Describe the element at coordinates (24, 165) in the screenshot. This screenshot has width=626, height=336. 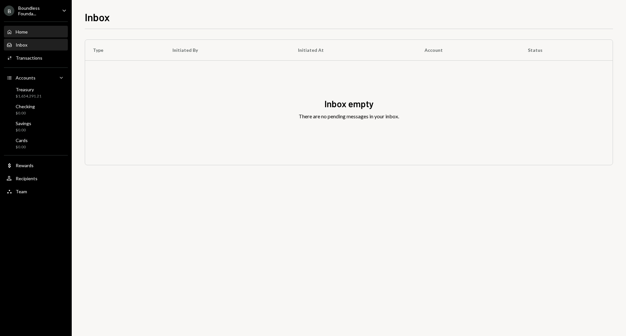
I see `div: Rewards` at that location.